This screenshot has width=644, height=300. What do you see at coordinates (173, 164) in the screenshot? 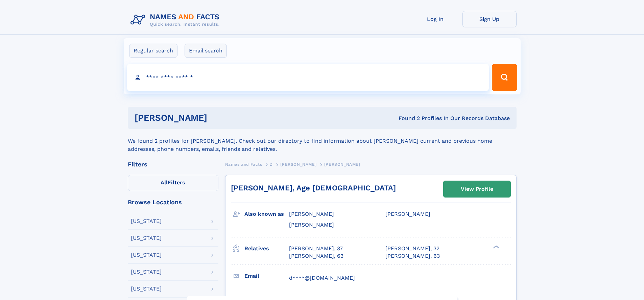
I see `div: Filters` at bounding box center [173, 164].